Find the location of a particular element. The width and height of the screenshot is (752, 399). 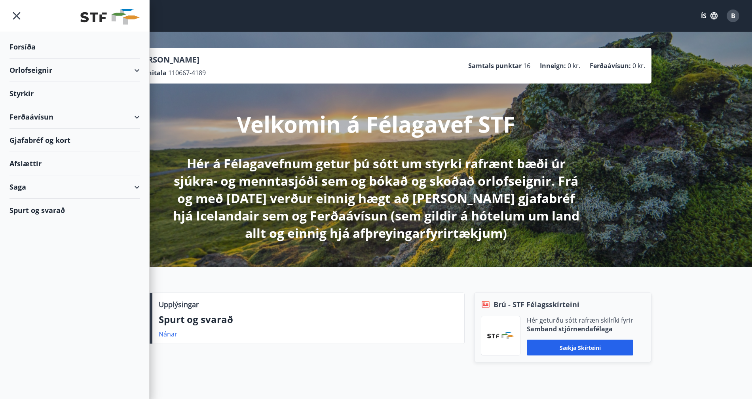

p: Spurt og svarað is located at coordinates (308, 319).